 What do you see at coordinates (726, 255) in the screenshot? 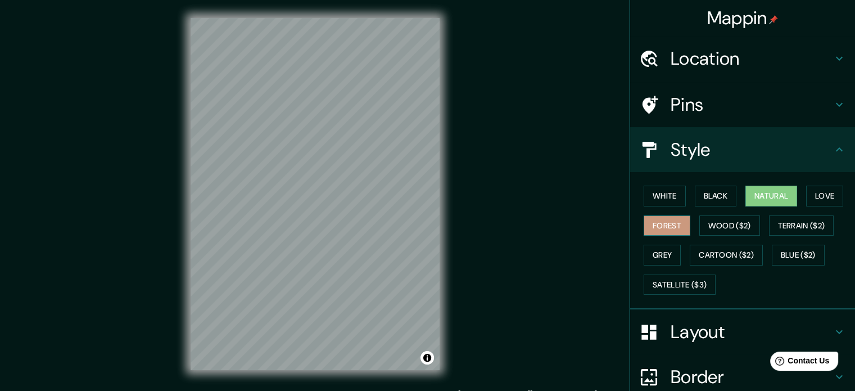
I see `button: Cartoon ($2)` at bounding box center [726, 255].